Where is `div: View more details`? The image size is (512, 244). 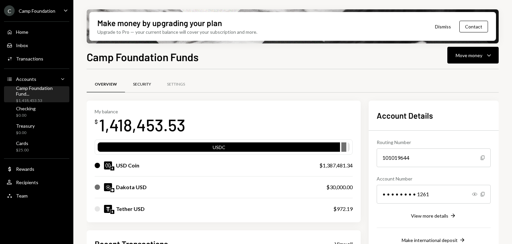 div: View more details is located at coordinates (430, 215).